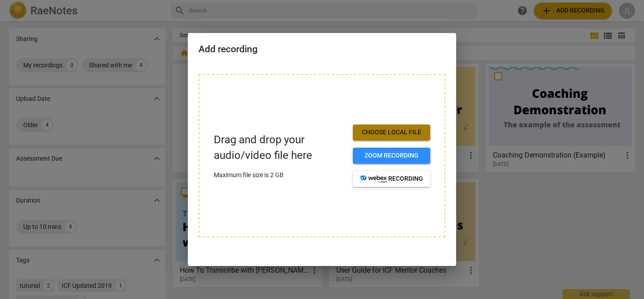 This screenshot has width=644, height=299. Describe the element at coordinates (391, 133) in the screenshot. I see `button: Choose local file` at that location.